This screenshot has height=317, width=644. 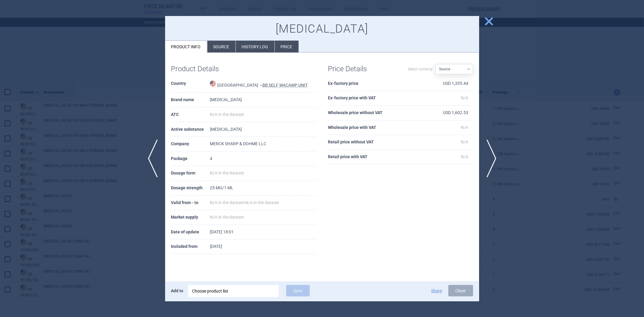 I want to click on th: Wholesale price with VAT, so click(x=377, y=127).